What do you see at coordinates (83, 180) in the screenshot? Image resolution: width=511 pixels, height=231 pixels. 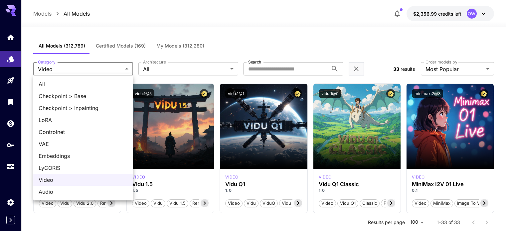 I see `span: Video` at bounding box center [83, 180].